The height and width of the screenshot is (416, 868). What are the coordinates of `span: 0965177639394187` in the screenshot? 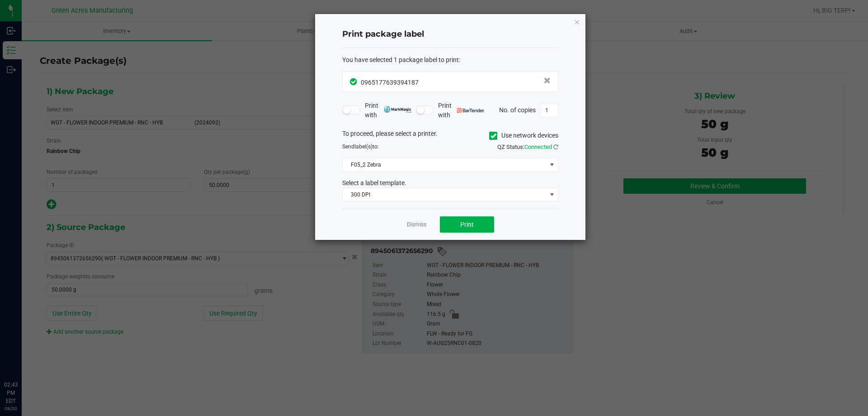 It's located at (390, 82).